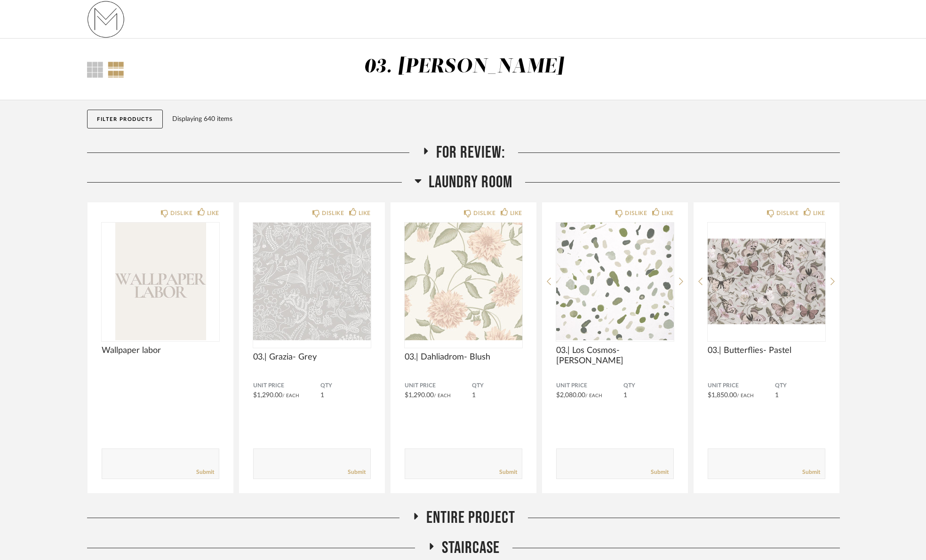 The height and width of the screenshot is (560, 926). Describe the element at coordinates (125, 119) in the screenshot. I see `button: Filter Products` at that location.